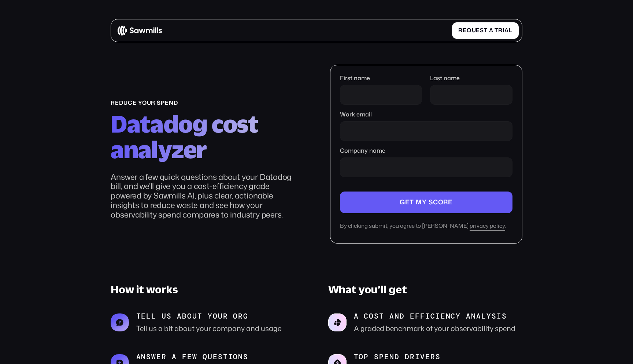  I want to click on h2: Datadog cost analyzer, so click(204, 136).